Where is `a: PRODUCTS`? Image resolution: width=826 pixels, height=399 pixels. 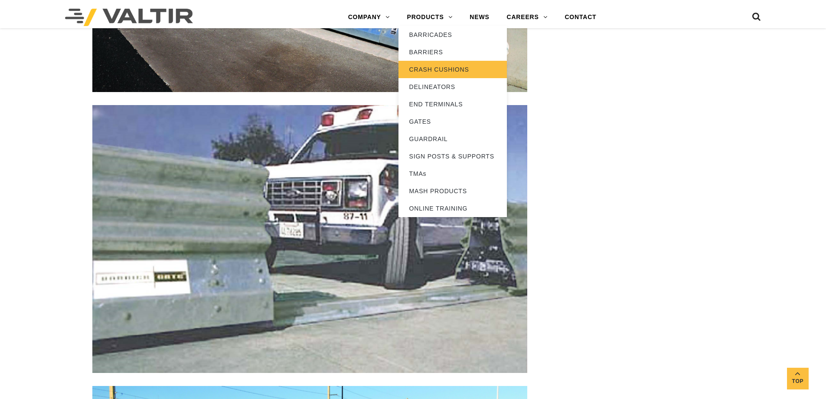 a: PRODUCTS is located at coordinates (430, 17).